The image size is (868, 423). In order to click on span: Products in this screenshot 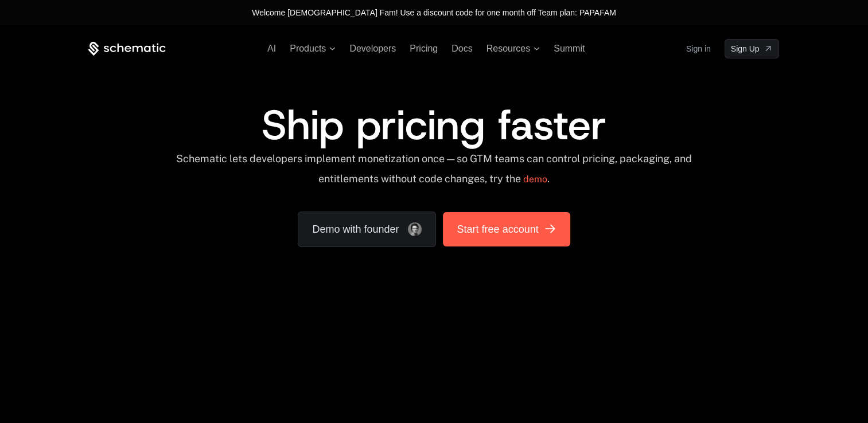, I will do `click(307, 49)`.